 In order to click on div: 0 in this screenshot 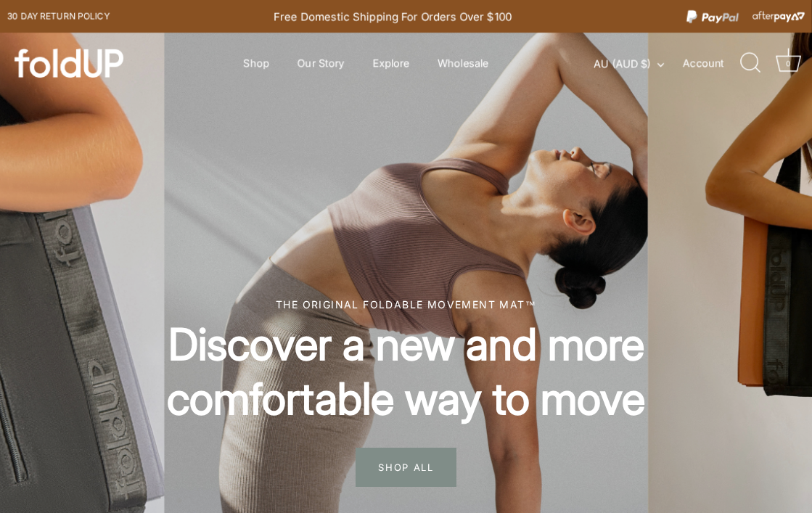, I will do `click(788, 63)`.